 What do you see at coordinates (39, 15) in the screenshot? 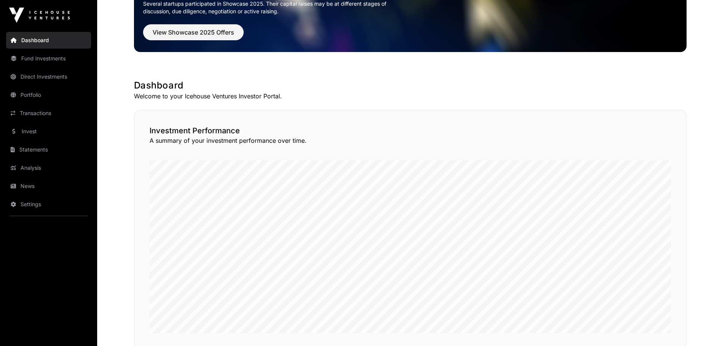
I see `img: Icehouse Ventures Logo` at bounding box center [39, 15].